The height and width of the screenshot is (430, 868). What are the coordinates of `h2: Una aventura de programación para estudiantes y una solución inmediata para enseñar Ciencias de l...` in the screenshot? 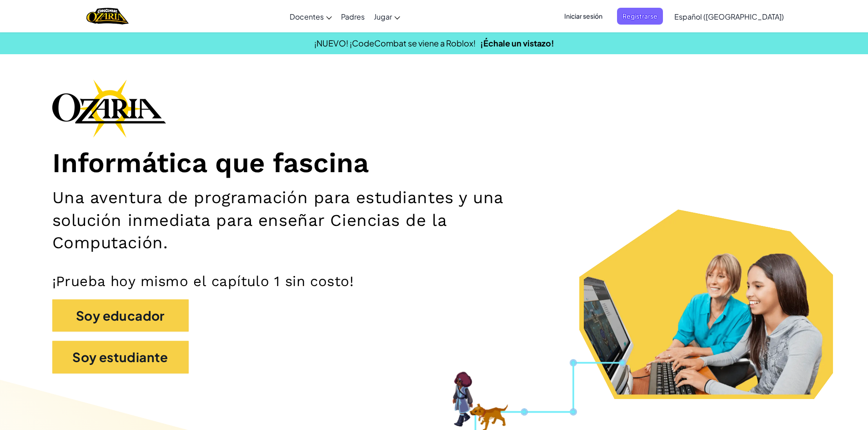 It's located at (309, 220).